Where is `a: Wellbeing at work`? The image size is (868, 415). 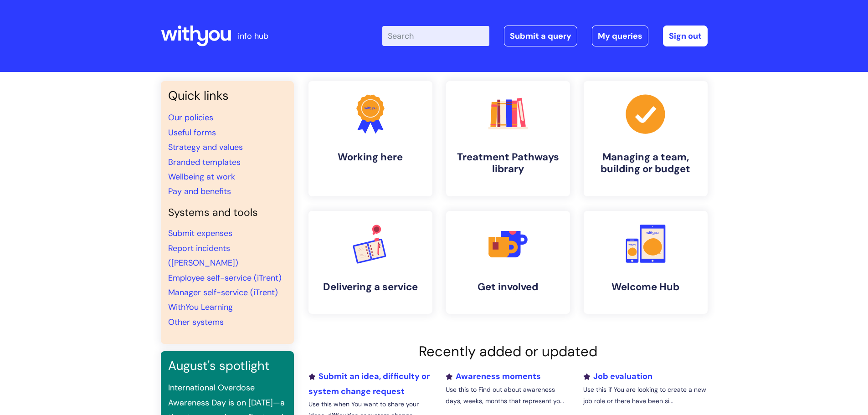 a: Wellbeing at work is located at coordinates (202, 177).